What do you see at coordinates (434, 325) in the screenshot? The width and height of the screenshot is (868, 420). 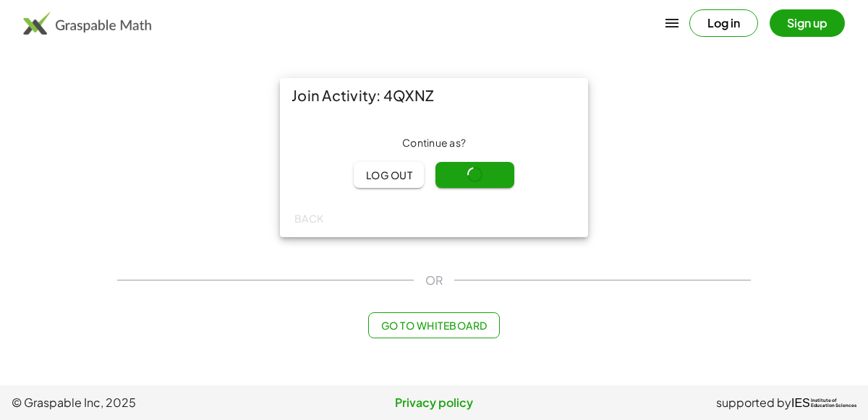 I see `button: Go to Whiteboard` at bounding box center [434, 325].